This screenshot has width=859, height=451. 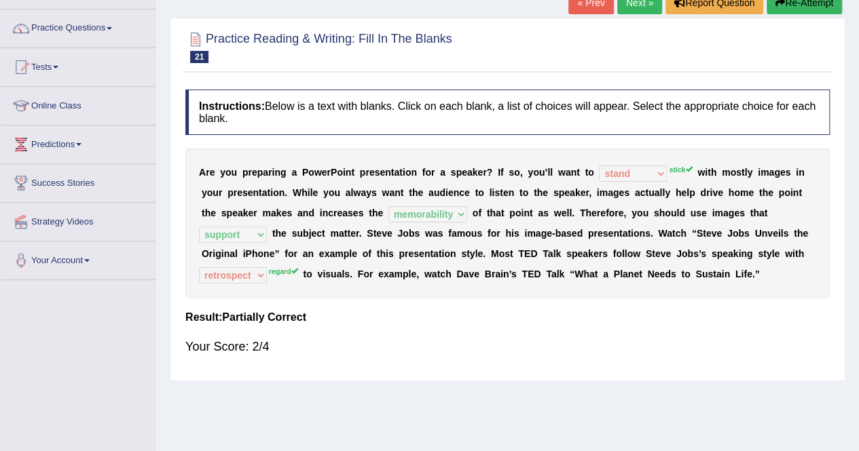 What do you see at coordinates (297, 193) in the screenshot?
I see `b: W` at bounding box center [297, 193].